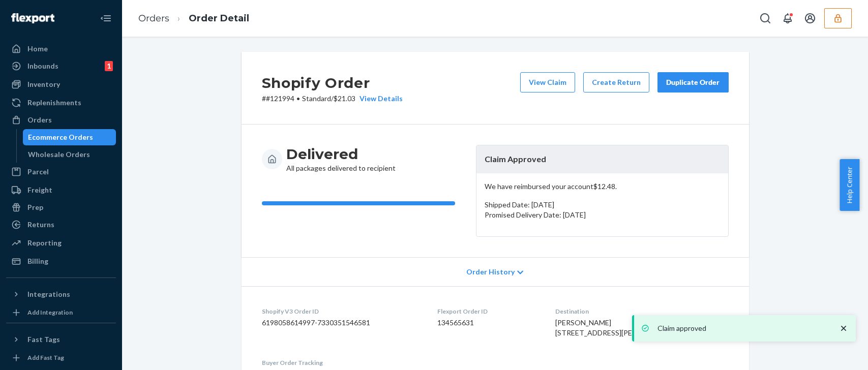 The image size is (868, 370). I want to click on dt: Destination, so click(642, 311).